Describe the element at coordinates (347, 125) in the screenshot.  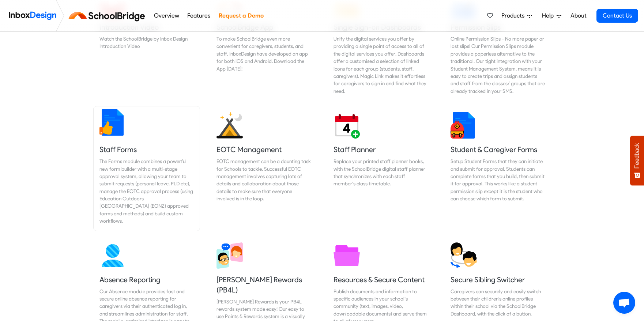
I see `img: 2022_01_17_icon_daily_planner.svg` at that location.